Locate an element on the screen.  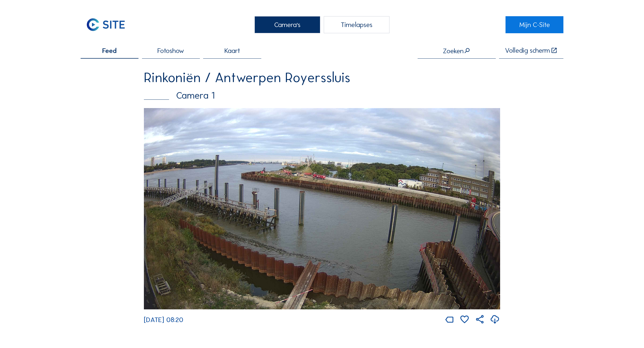
span: Fotoshow is located at coordinates (171, 51).